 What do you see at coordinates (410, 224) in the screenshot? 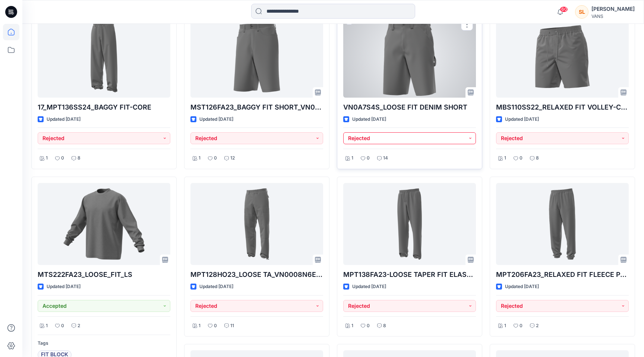
I see `a: MPT138FA23-LOOSE TAPER FIT ELASTIC WAIST_VN0008N1` at bounding box center [410, 224].